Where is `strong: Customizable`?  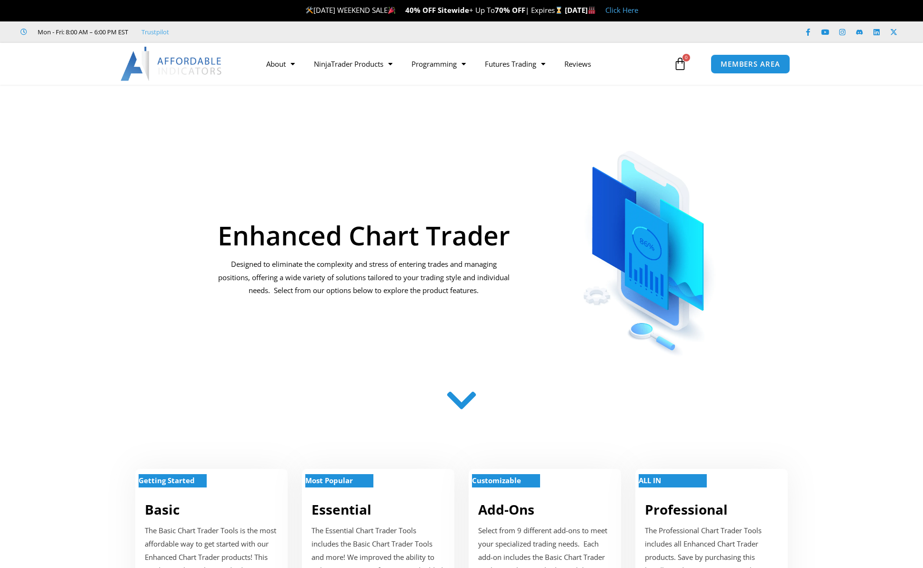
strong: Customizable is located at coordinates (496, 480).